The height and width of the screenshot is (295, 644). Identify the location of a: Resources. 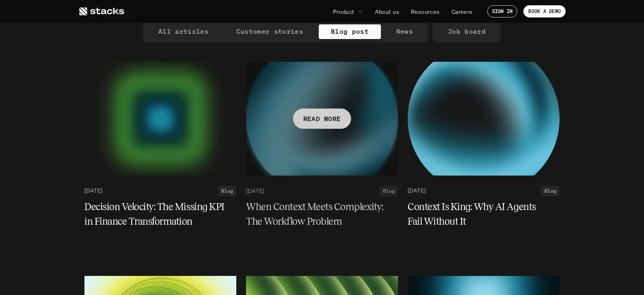
(425, 11).